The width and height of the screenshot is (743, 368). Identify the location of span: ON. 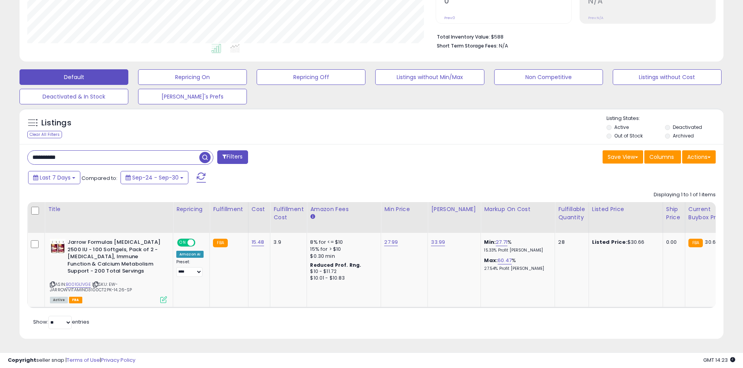
(182, 243).